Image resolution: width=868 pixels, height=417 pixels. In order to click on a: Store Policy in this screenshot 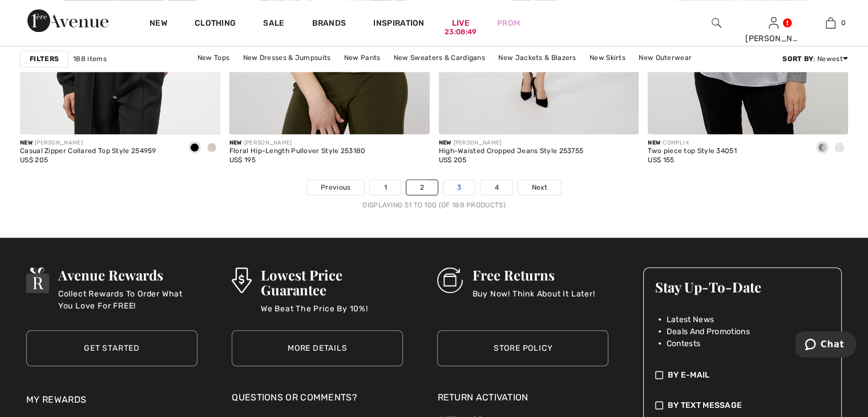, I will do `click(522, 348)`.